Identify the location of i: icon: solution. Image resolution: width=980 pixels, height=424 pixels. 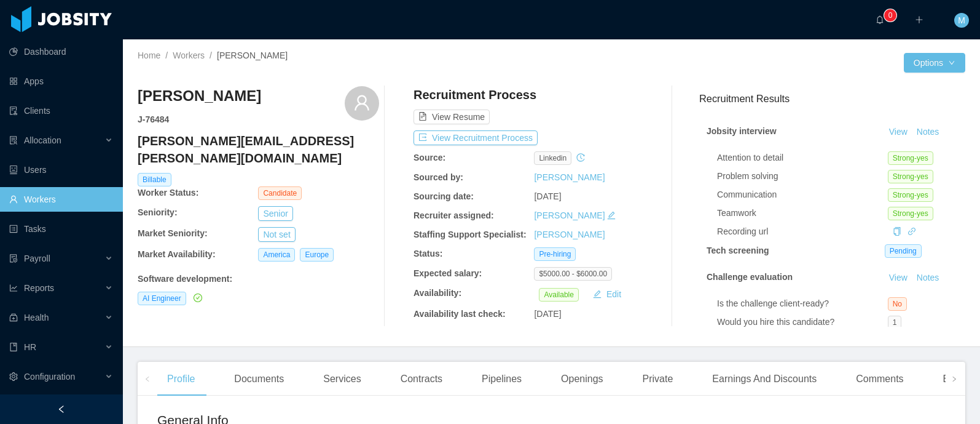
(13, 140).